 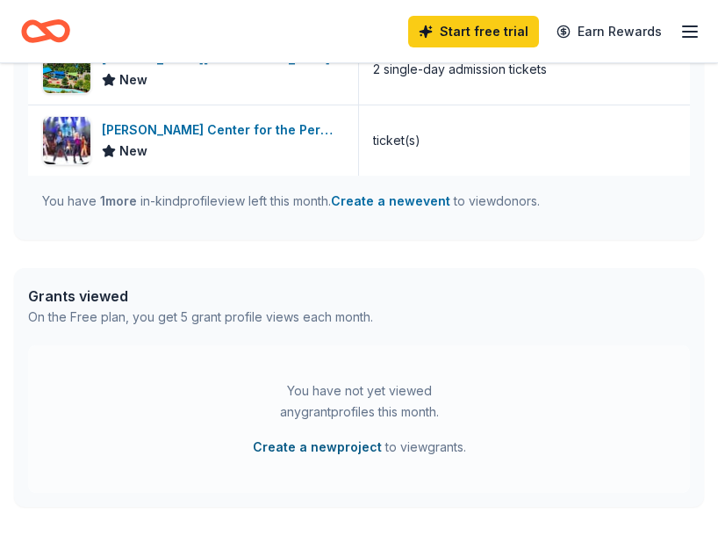 I want to click on span: to view donors ., so click(x=435, y=200).